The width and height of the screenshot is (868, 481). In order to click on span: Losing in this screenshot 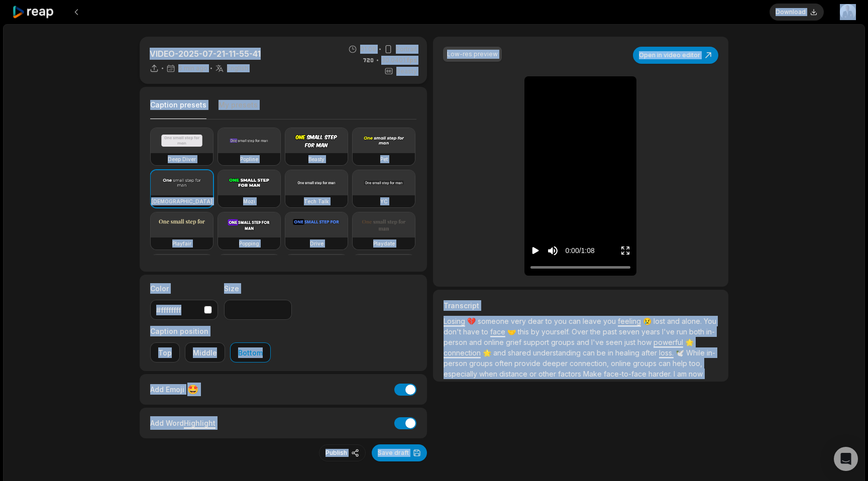, I will do `click(455, 321)`.